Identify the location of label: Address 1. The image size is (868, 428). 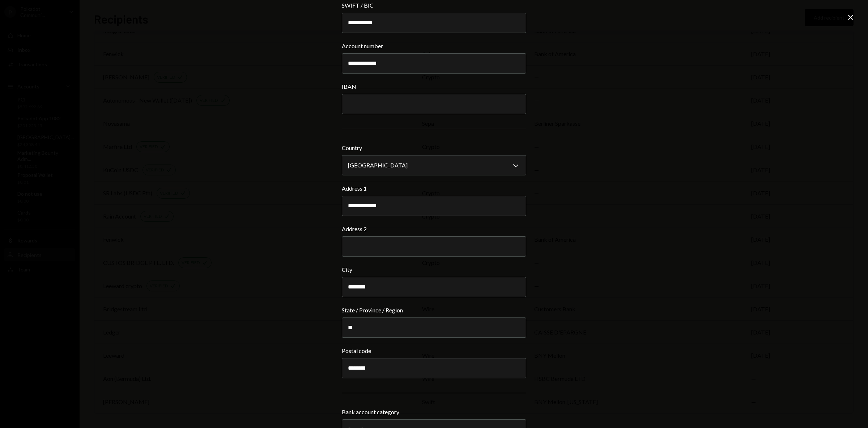
(434, 188).